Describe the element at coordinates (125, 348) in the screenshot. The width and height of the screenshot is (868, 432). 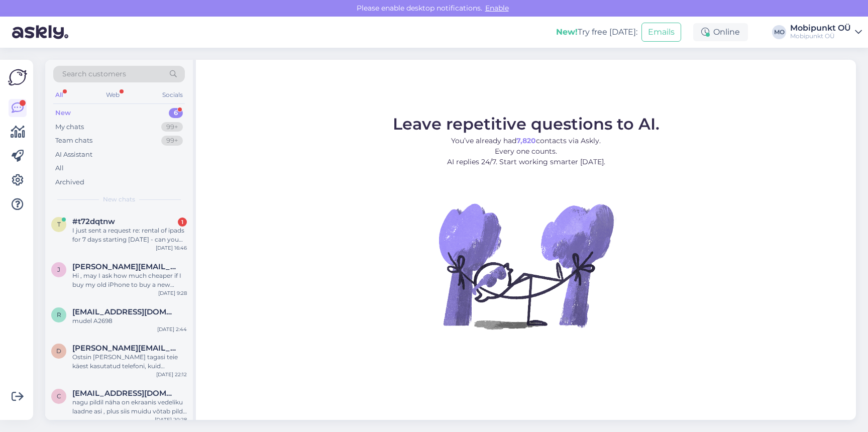
I see `span: diana.saaliste@icloud.com` at that location.